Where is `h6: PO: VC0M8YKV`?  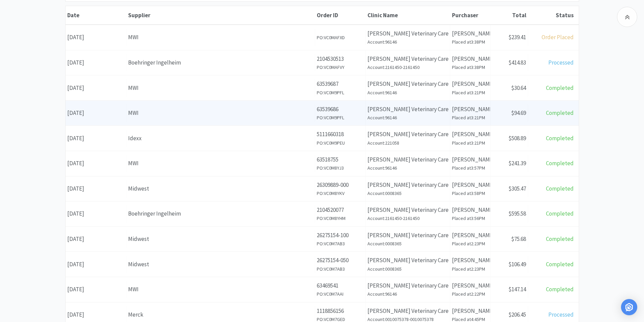
h6: PO: VC0M8YKV is located at coordinates (340, 193).